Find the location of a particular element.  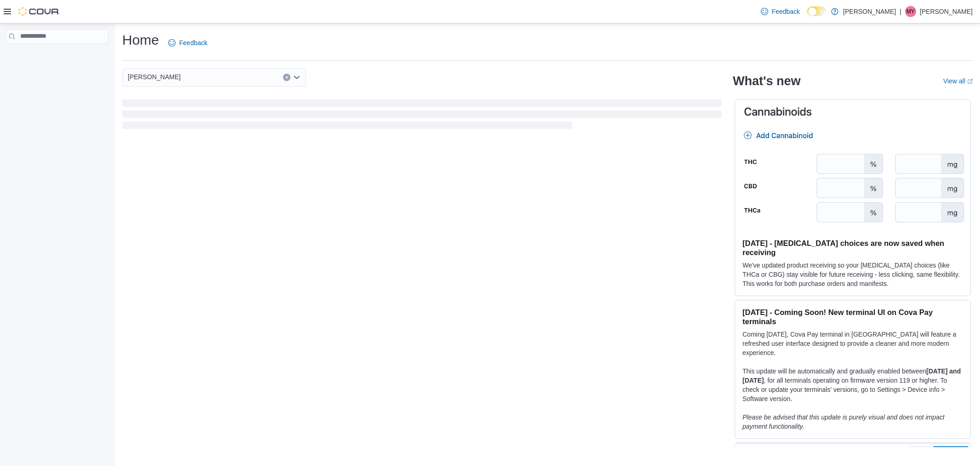

input: Dark Mode is located at coordinates (817, 11).